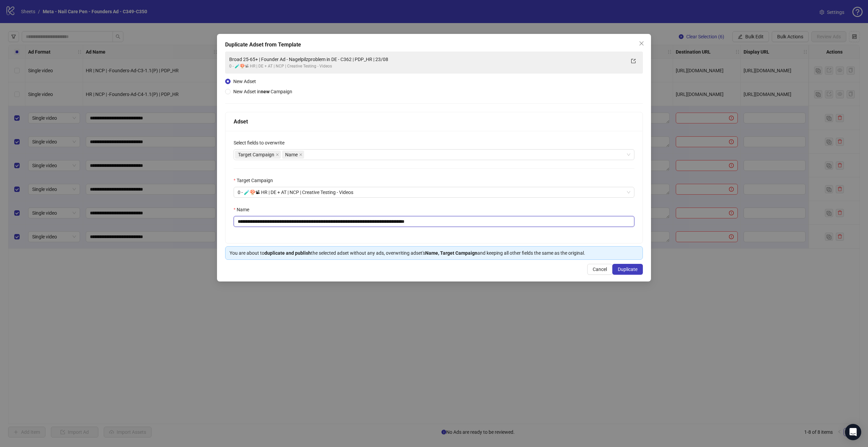 The width and height of the screenshot is (868, 447). I want to click on div: Broad 25-65+ | Founder Ad - Nagelpilzproblem in DE - C362 | PDP_HR | 23/08, so click(427, 59).